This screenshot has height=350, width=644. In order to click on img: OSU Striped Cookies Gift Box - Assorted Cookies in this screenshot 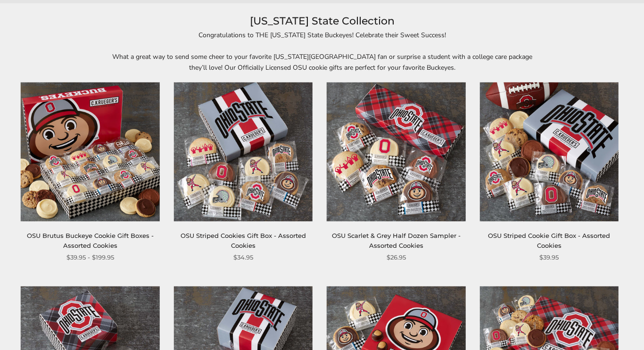, I will do `click(243, 152)`.